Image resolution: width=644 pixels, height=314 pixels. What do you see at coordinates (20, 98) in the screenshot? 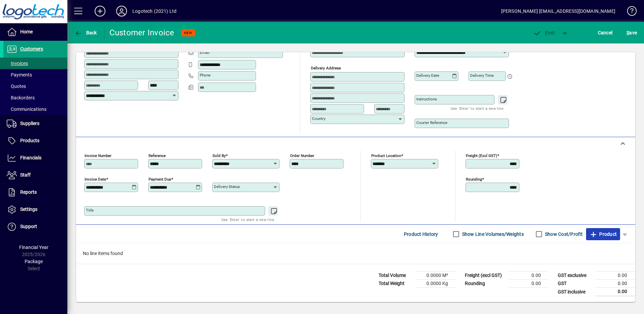
I see `span: Backorders` at bounding box center [20, 98].